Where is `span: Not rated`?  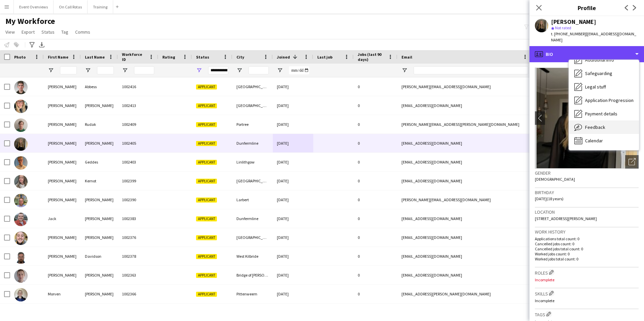
span: Not rated is located at coordinates (563, 28).